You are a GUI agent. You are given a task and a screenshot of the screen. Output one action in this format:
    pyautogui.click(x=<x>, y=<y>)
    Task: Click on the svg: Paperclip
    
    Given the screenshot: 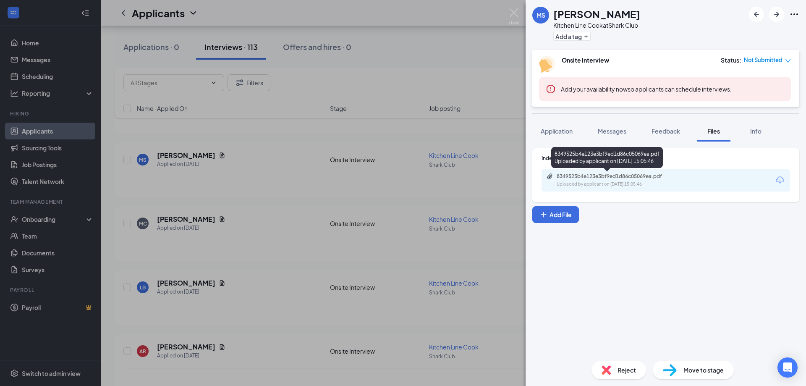 What is the action you would take?
    pyautogui.click(x=550, y=176)
    